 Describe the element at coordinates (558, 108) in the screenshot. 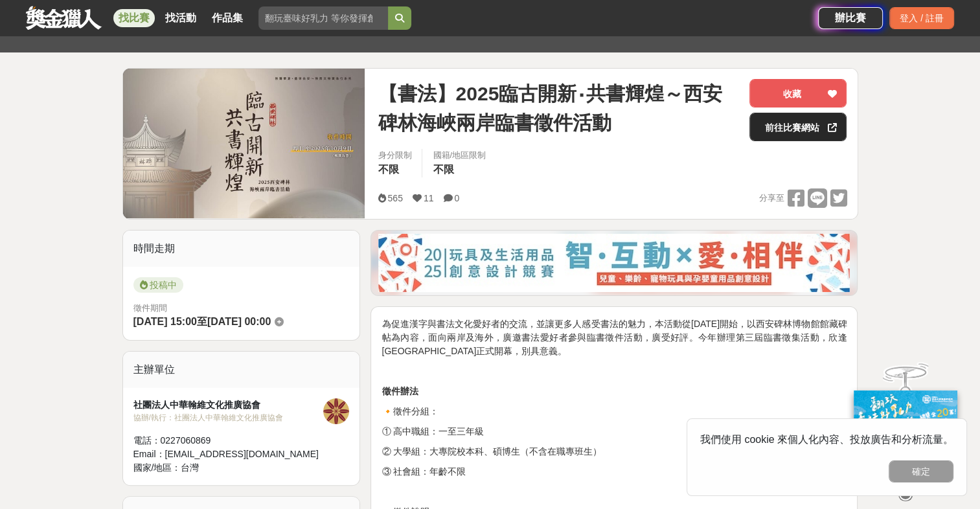

I see `span: 【書法】2025臨古開新‧共書輝煌～西安碑林海峽兩岸臨書徵件活動` at that location.